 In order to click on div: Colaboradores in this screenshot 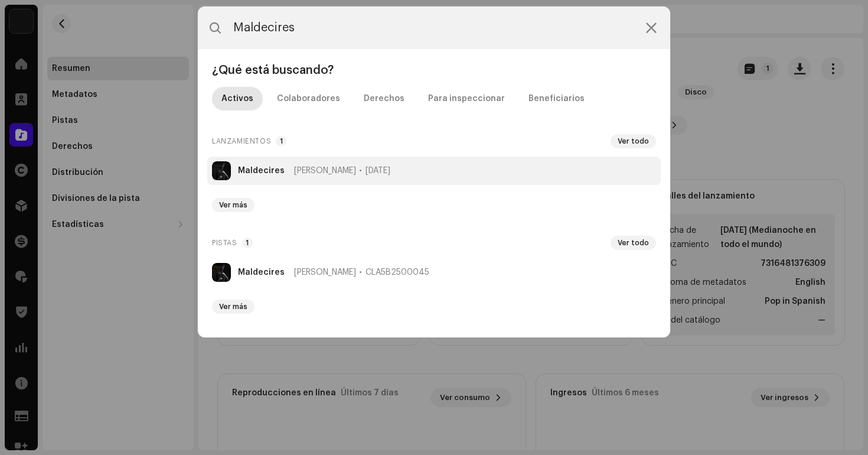, I will do `click(308, 99)`.